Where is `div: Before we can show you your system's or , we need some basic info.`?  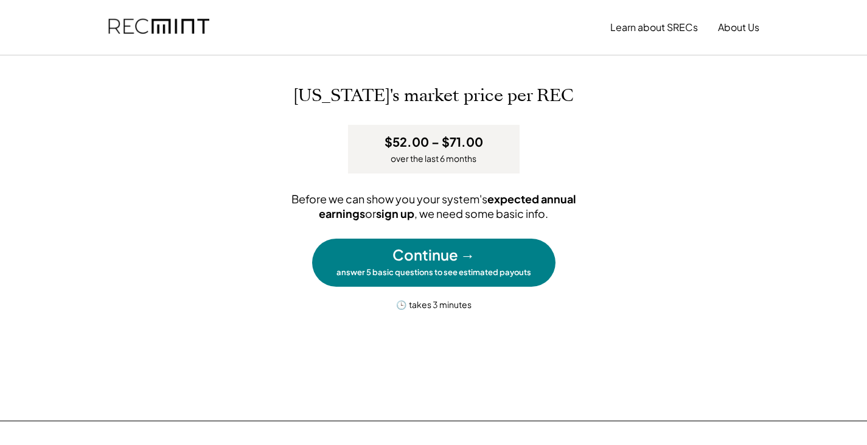
div: Before we can show you your system's or , we need some basic info. is located at coordinates (434, 206).